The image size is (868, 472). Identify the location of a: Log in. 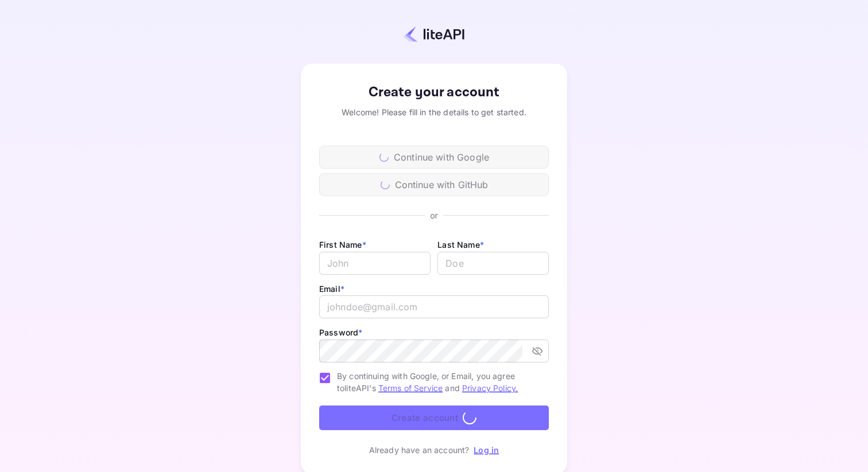
(486, 450).